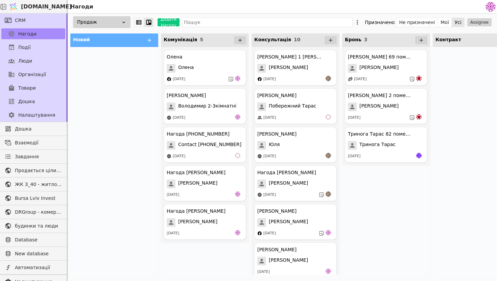 This screenshot has width=497, height=281. What do you see at coordinates (166, 22) in the screenshot?
I see `a: Додати Нагоду` at bounding box center [166, 22].